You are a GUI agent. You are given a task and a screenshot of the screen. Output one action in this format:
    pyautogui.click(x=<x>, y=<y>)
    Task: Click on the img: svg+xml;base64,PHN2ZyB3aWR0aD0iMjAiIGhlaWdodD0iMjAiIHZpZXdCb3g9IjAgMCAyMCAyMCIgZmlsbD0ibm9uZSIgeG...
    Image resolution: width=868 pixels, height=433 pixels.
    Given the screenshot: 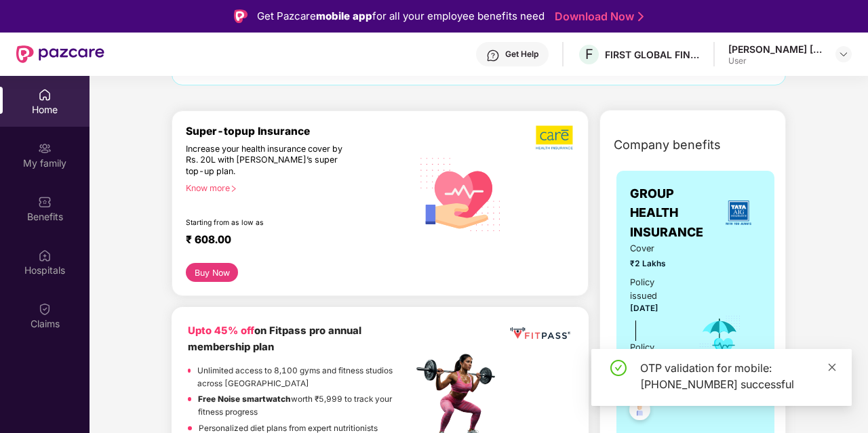 What is the action you would take?
    pyautogui.click(x=44, y=149)
    